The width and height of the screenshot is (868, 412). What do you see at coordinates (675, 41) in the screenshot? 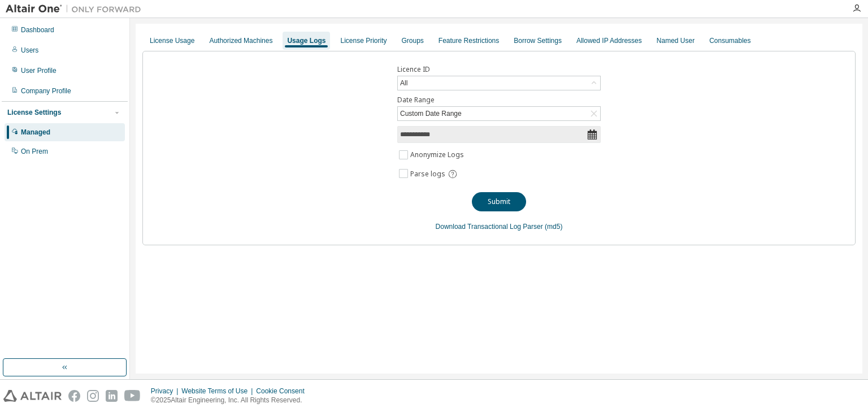
I see `div: Named User` at bounding box center [675, 41].